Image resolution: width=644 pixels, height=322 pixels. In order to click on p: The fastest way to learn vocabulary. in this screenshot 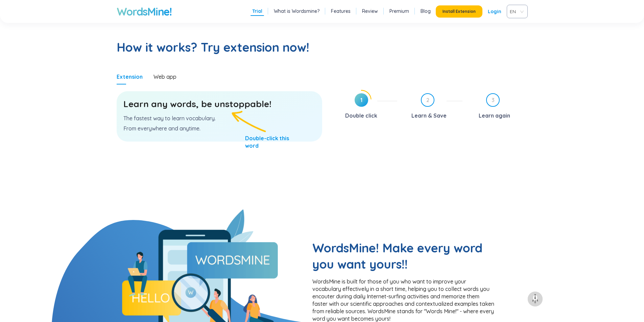, I will do `click(220, 118)`.